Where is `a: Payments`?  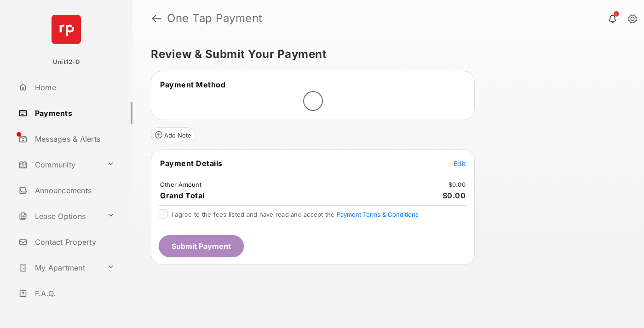
a: Payments is located at coordinates (74, 113).